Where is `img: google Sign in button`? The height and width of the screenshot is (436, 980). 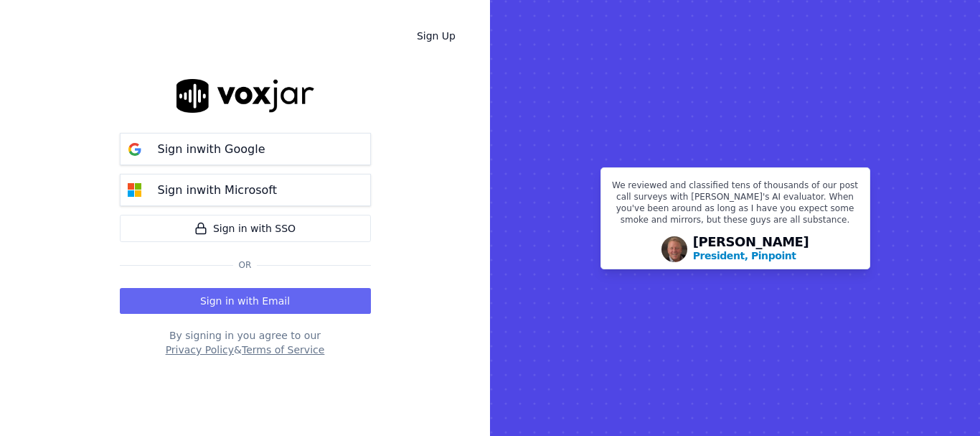 img: google Sign in button is located at coordinates (135, 149).